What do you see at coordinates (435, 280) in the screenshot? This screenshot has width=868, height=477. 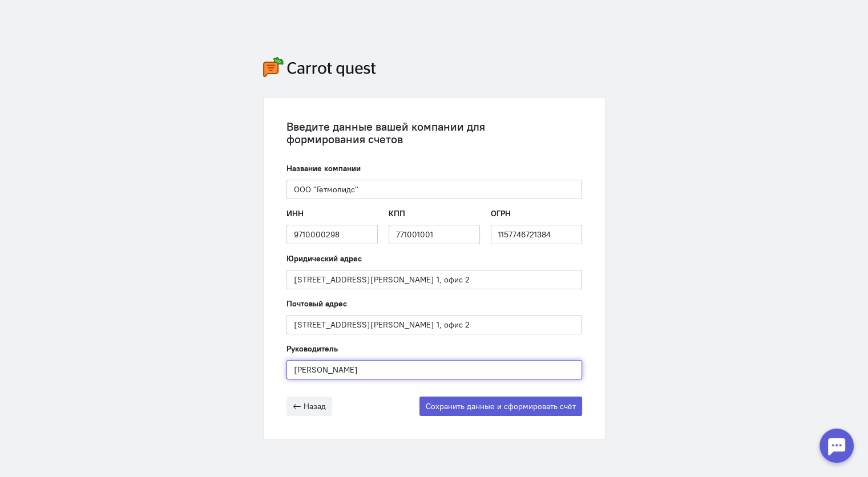 I see `input: Юридический адрес компании` at bounding box center [435, 280].